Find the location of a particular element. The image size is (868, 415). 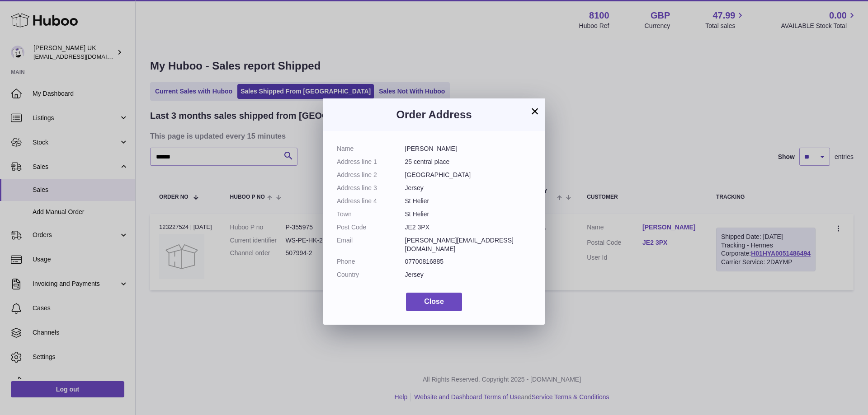

dt: Address line 4 is located at coordinates (371, 201).